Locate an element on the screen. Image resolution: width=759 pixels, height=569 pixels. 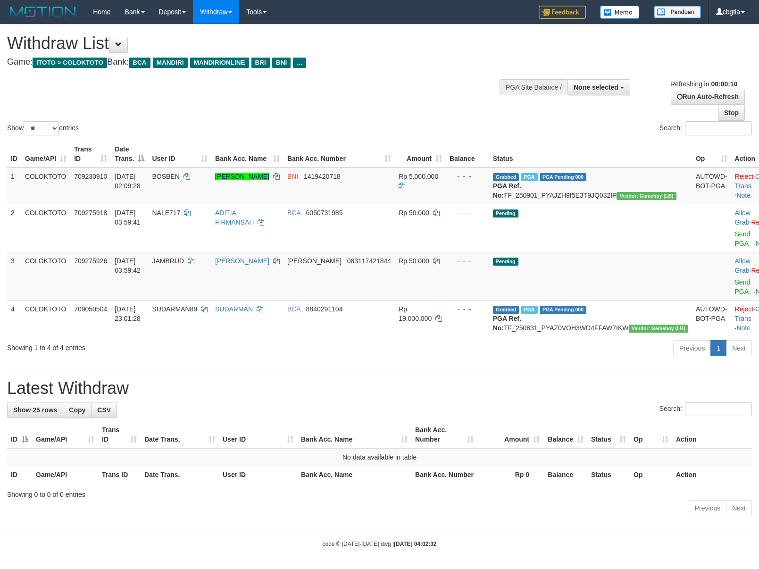
a: Next is located at coordinates (739, 508).